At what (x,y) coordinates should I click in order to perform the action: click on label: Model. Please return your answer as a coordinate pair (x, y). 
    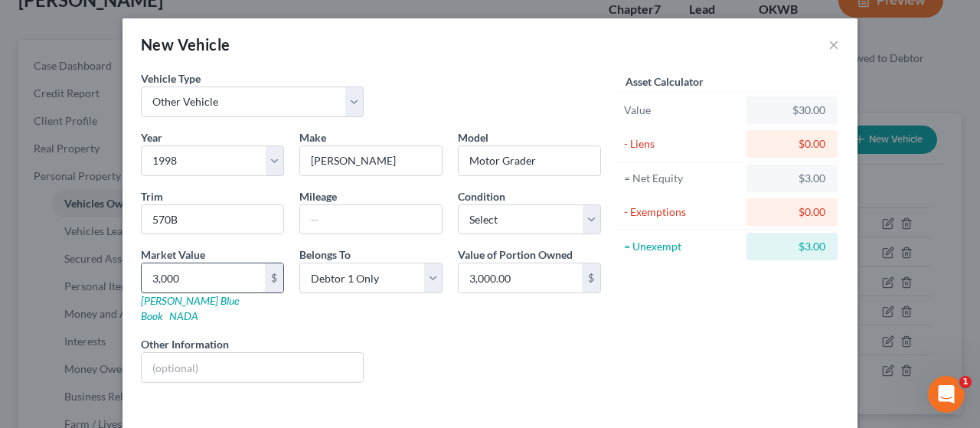
    Looking at the image, I should click on (473, 137).